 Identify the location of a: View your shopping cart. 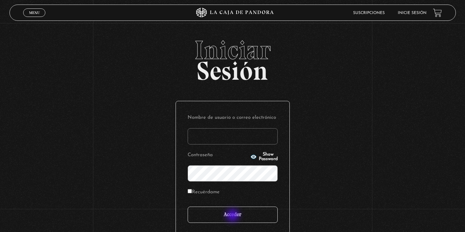
(437, 13).